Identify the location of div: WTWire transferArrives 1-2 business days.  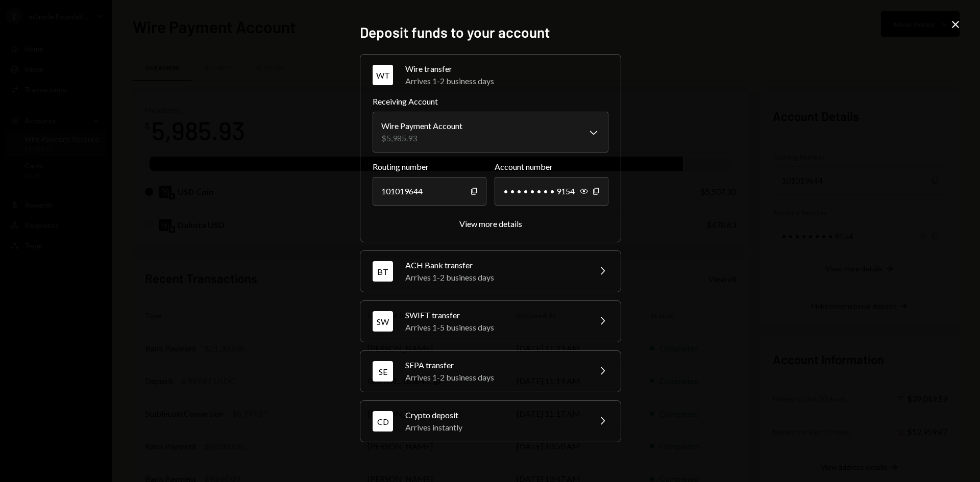
(490, 162).